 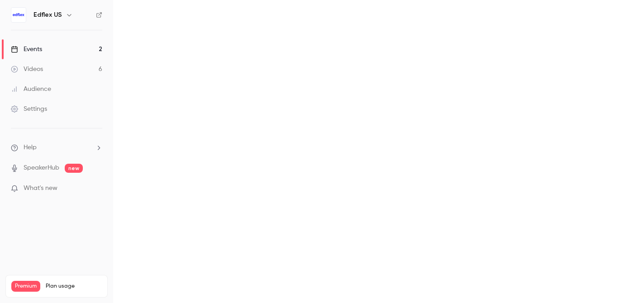 What do you see at coordinates (29, 109) in the screenshot?
I see `div: Settings` at bounding box center [29, 109].